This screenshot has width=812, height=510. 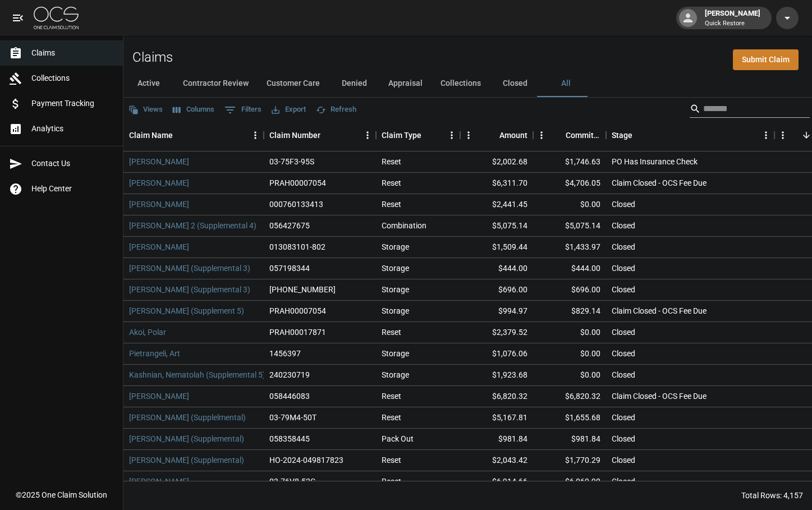 I want to click on div: $1,509.44, so click(x=497, y=248).